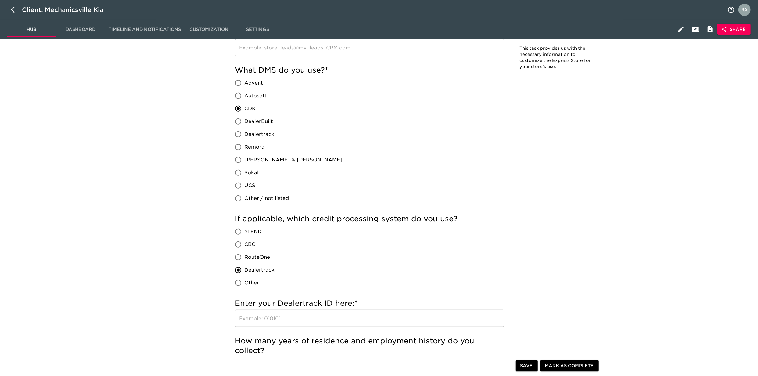 The image size is (758, 376). Describe the element at coordinates (209, 29) in the screenshot. I see `span: Customization` at that location.